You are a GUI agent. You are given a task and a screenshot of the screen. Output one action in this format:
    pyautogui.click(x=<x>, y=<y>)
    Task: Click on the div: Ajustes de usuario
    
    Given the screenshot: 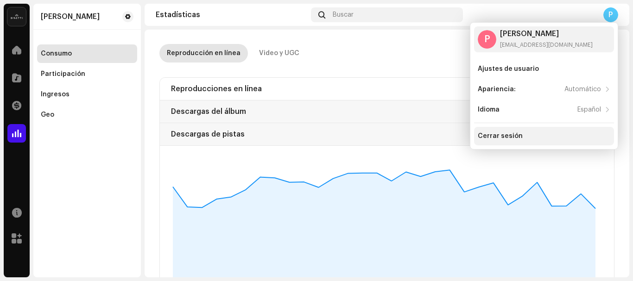 What is the action you would take?
    pyautogui.click(x=509, y=69)
    